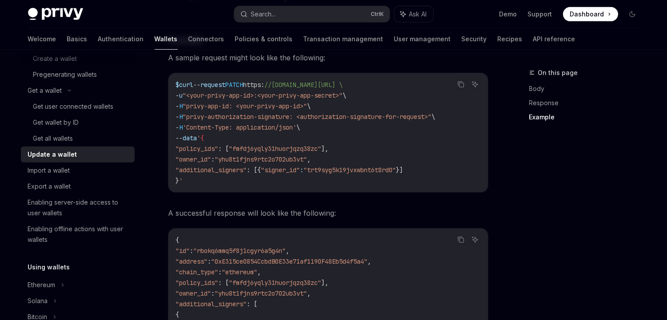 The image size is (667, 320). What do you see at coordinates (240, 251) in the screenshot?
I see `span: "rbokq6mmq5f8j1cgyr6a5g4n"` at bounding box center [240, 251].